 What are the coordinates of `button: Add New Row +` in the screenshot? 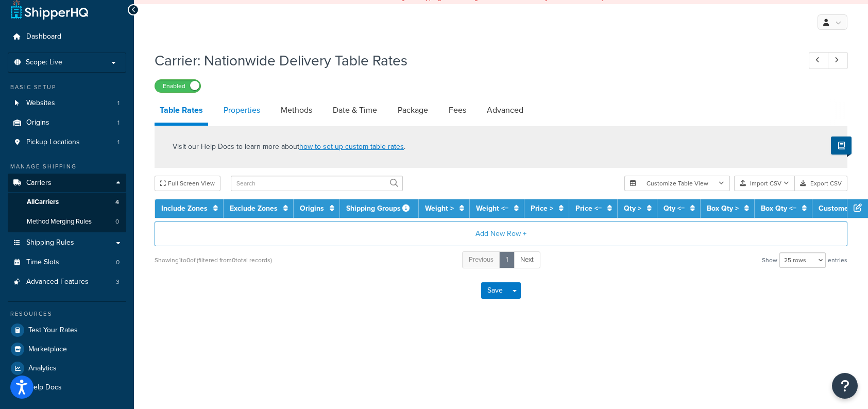 It's located at (501, 234).